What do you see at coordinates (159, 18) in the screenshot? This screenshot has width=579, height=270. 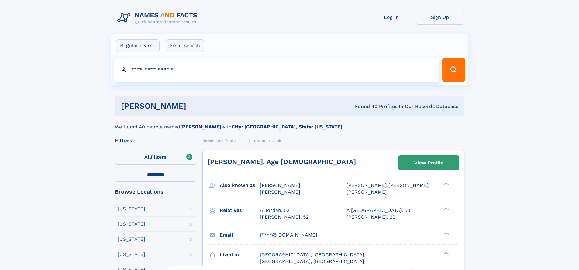 I see `img: Logo Names and Facts` at bounding box center [159, 18].